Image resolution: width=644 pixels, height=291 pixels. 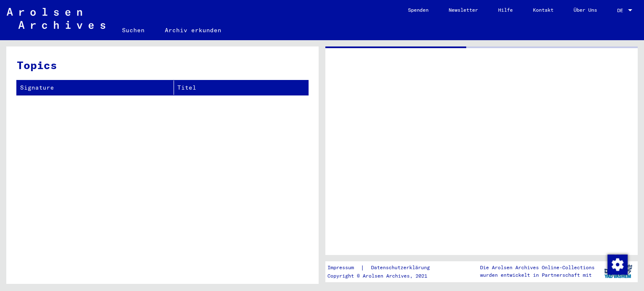 What do you see at coordinates (95, 88) in the screenshot?
I see `th: Signature` at bounding box center [95, 88].